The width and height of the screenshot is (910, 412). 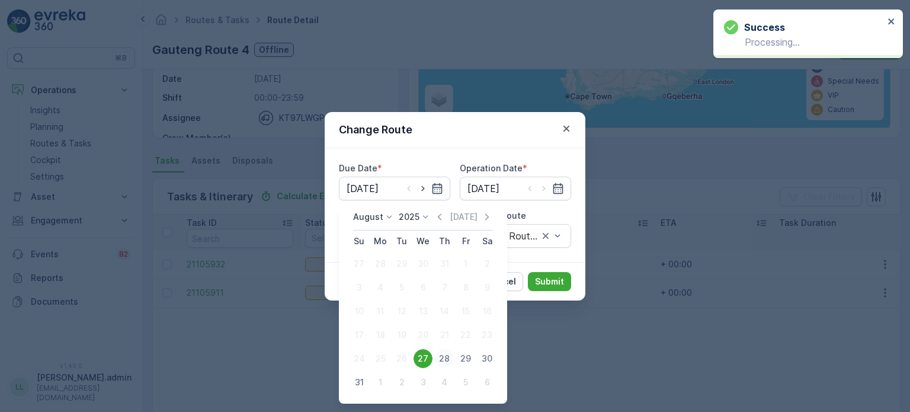 What do you see at coordinates (402, 241) in the screenshot?
I see `th: Tuesday` at bounding box center [402, 241].